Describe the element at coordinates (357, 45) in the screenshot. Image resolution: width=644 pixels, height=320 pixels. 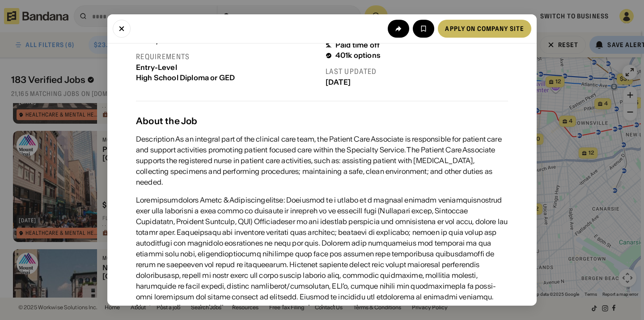
I see `div: Paid time off` at that location.